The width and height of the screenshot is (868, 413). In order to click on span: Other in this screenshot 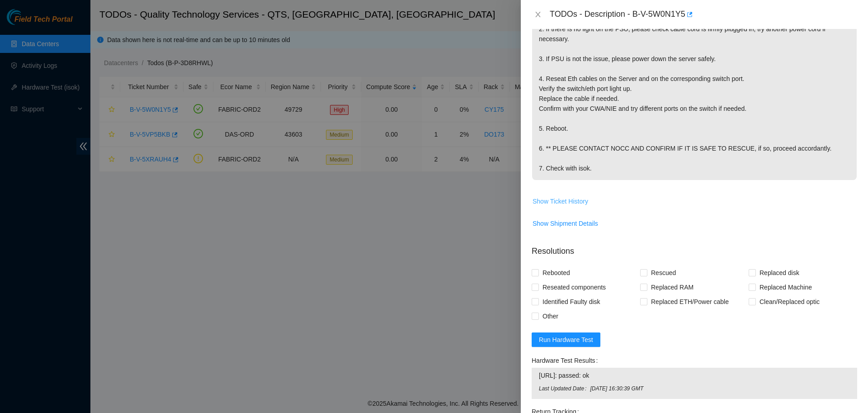, I will do `click(550, 316)`.